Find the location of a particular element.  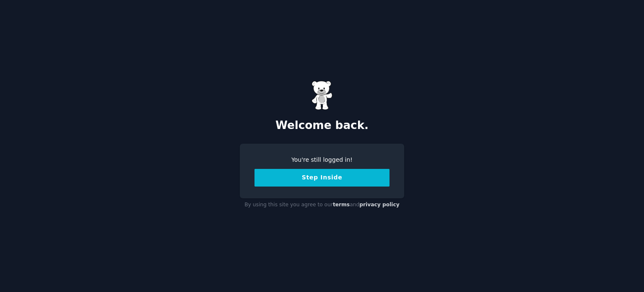

a: Step Inside is located at coordinates (322, 177).